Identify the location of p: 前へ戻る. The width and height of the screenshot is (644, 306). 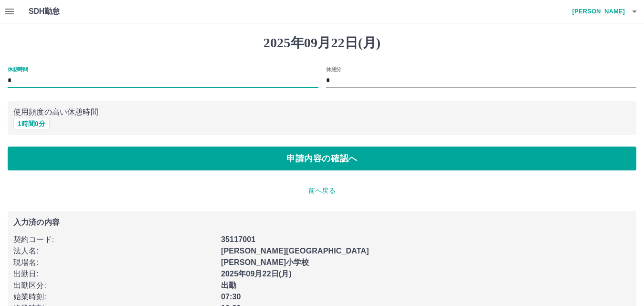
(322, 191).